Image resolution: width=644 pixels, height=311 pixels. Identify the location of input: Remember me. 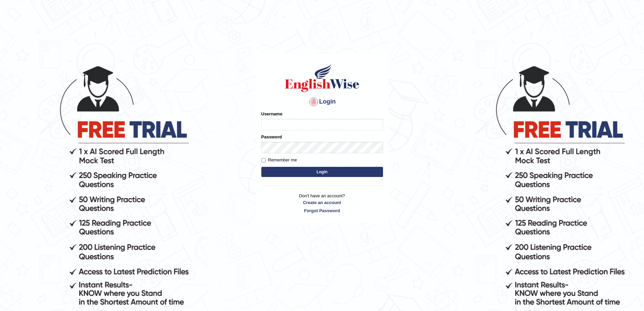
(263, 160).